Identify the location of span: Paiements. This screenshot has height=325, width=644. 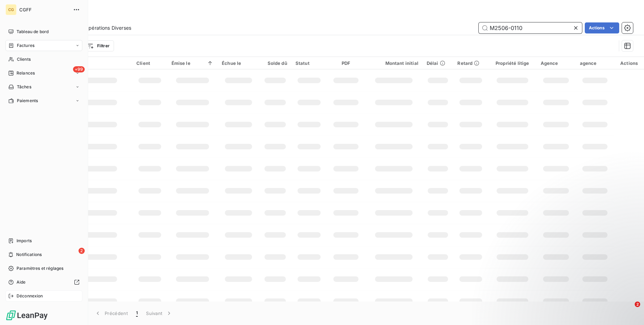
(28, 101).